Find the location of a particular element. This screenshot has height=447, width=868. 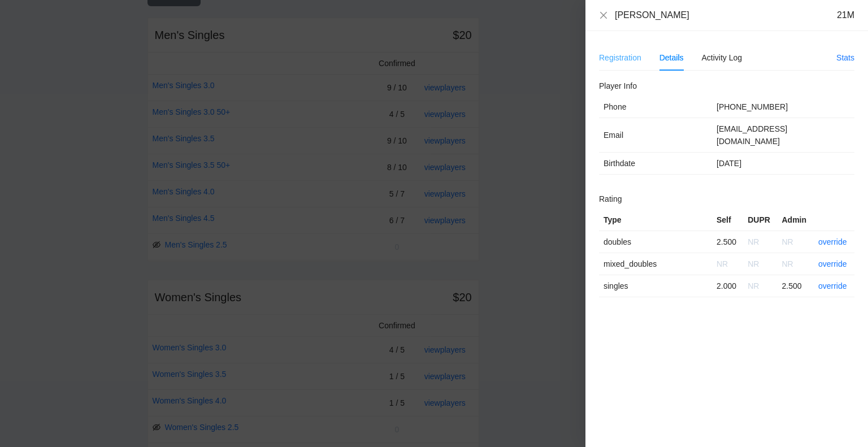

td: Email is located at coordinates (655, 135).